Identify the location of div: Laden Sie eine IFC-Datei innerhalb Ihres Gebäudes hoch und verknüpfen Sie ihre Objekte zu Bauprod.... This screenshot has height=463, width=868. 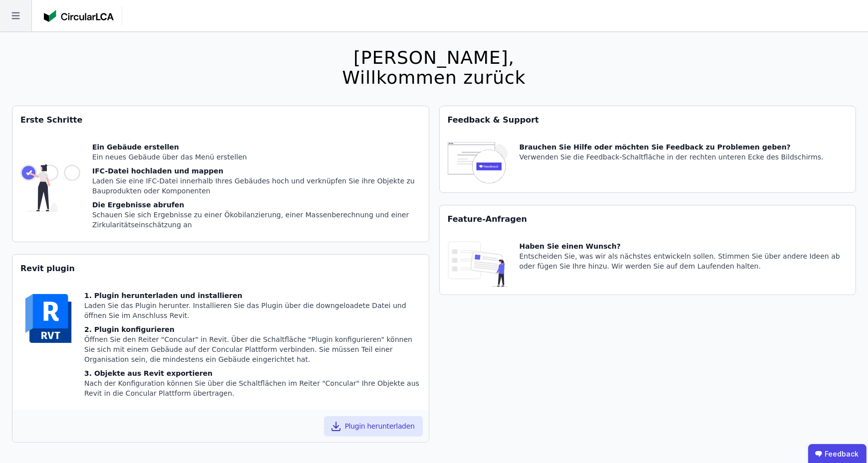
(256, 186).